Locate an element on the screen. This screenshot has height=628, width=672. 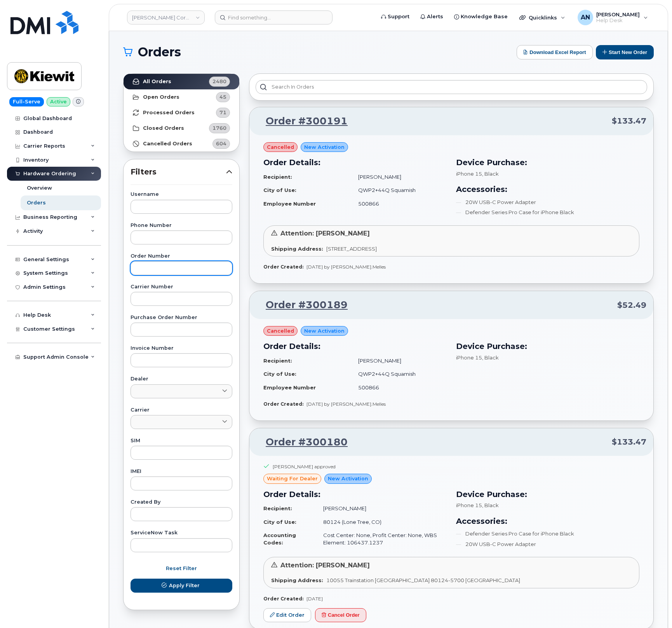
a: Closed Orders1760 is located at coordinates (181, 128).